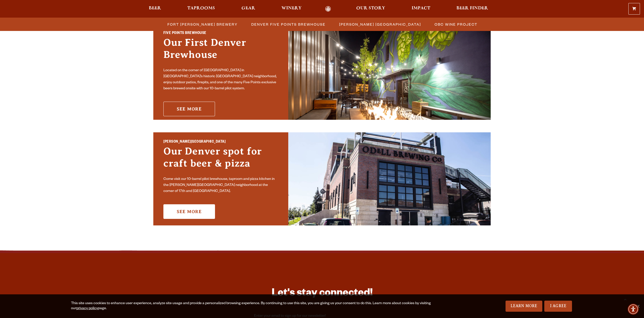 This screenshot has height=318, width=644. Describe the element at coordinates (389, 179) in the screenshot. I see `img: Sloan’s Lake Brewhouse'` at that location.